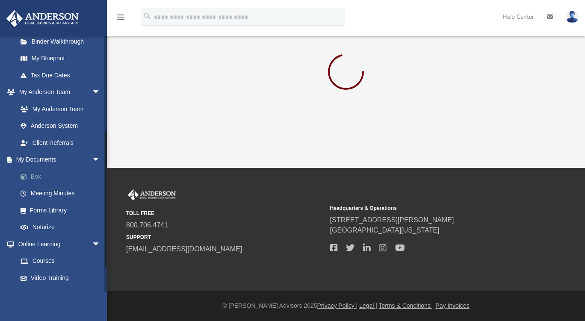  What do you see at coordinates (121, 17) in the screenshot?
I see `i: menu` at bounding box center [121, 17].